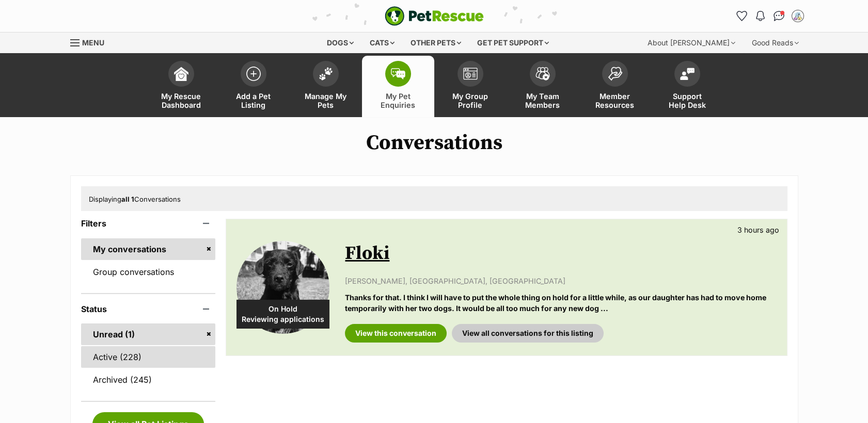 Image resolution: width=868 pixels, height=423 pixels. I want to click on a: Support Help Desk, so click(687, 86).